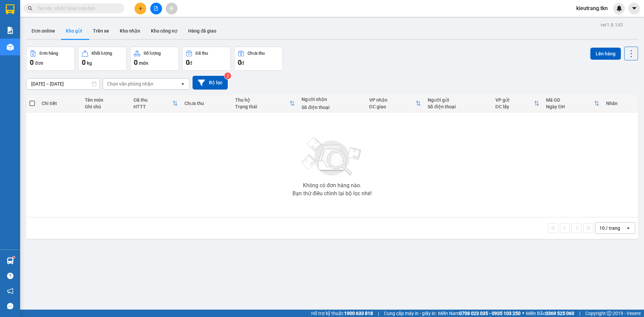  I want to click on div: VP gửi, so click(514, 100).